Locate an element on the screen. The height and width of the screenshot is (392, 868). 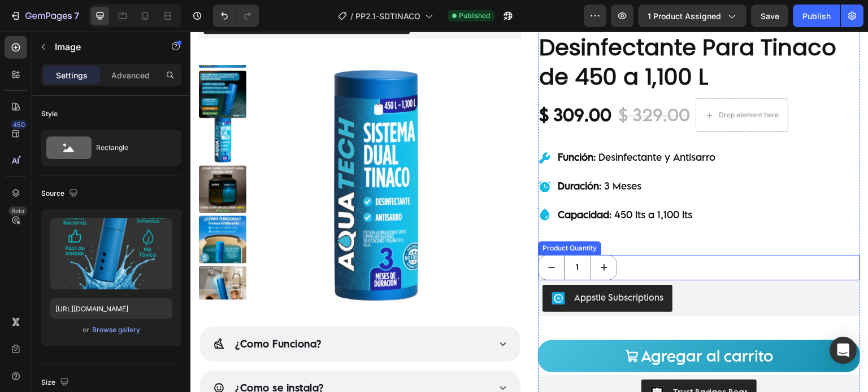
span: PP2.1-SDTINACO is located at coordinates (388, 16).